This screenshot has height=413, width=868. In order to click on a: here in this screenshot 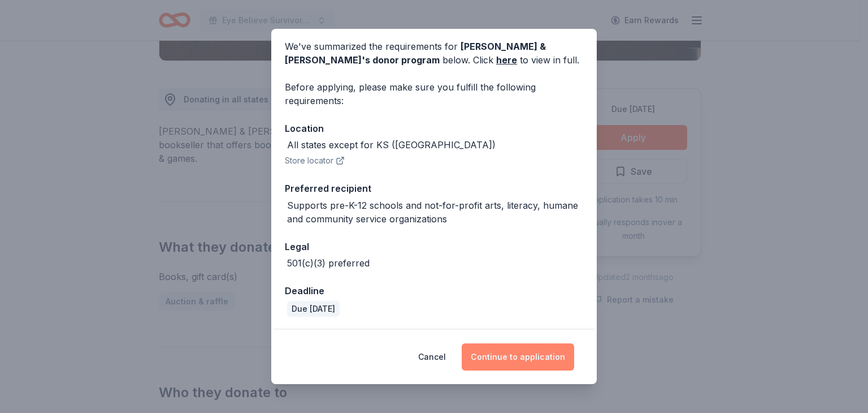, I will do `click(507, 60)`.